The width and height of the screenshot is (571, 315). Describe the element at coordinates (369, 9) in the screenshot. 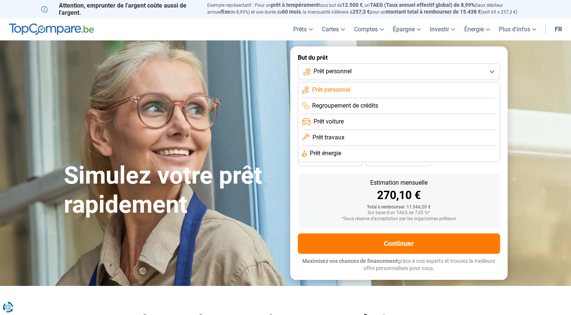

I see `p: Exemple représentatif : Pour un tous but de , un (taux débiteur annuel de 8,99%) et une durée de ...` at that location.